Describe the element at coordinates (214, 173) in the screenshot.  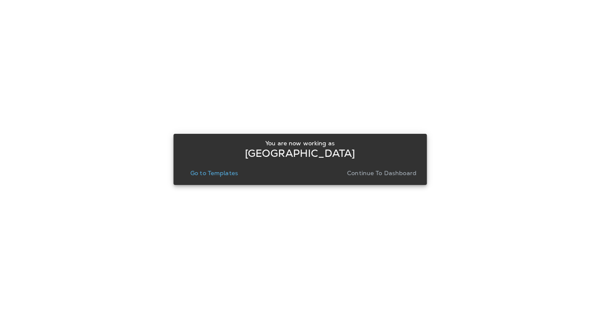
I see `button: Go to Templates` at that location.